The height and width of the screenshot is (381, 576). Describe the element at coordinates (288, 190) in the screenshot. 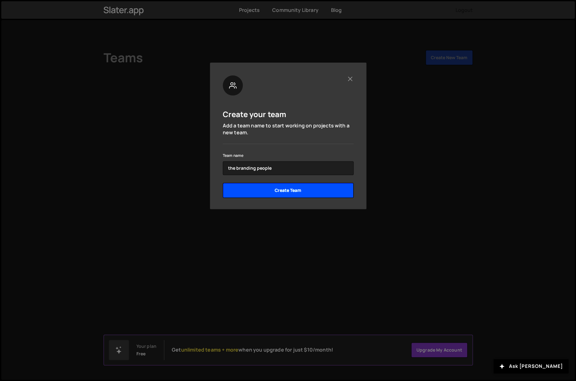

I see `input: Create Team` at that location.